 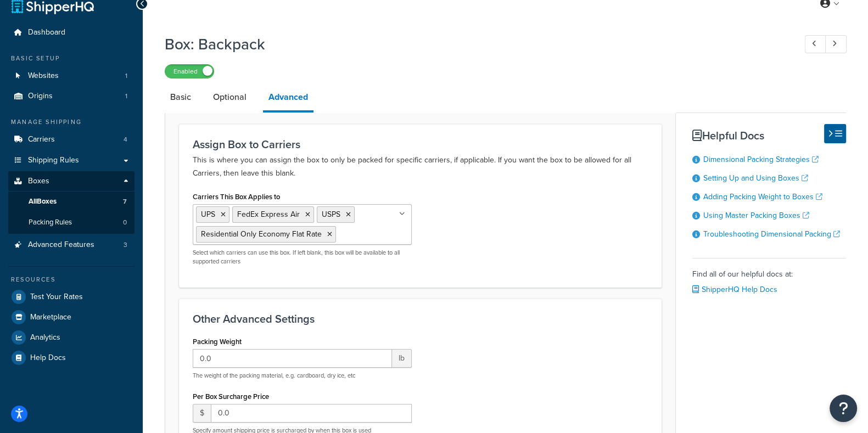 I want to click on span: 0, so click(x=124, y=222).